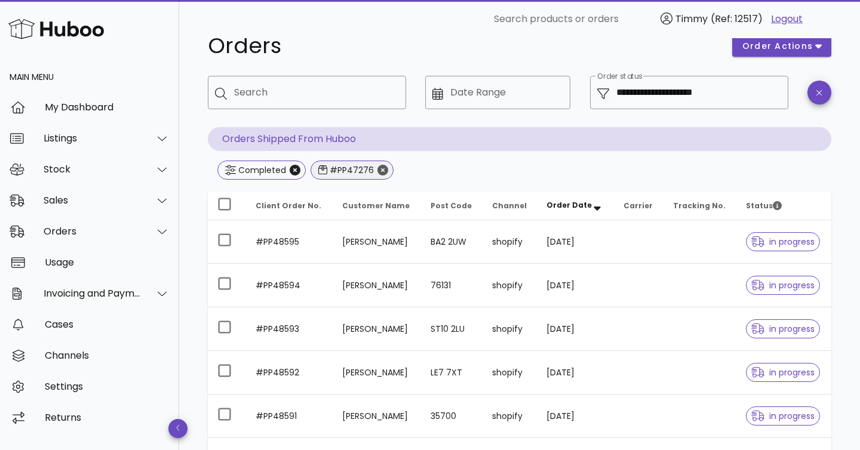  Describe the element at coordinates (107, 355) in the screenshot. I see `div: Channels` at that location.